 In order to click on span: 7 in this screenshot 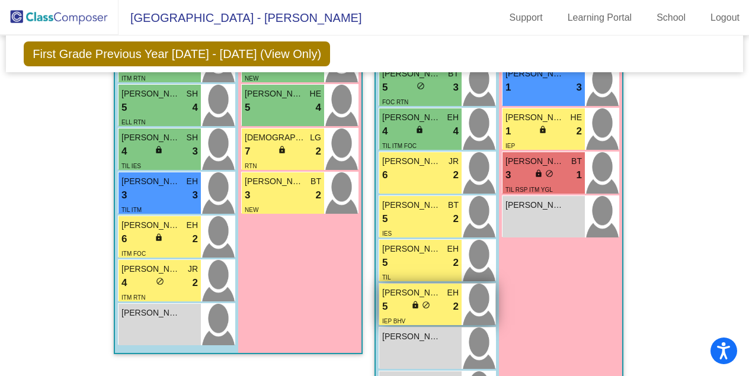, I will do `click(247, 152)`.